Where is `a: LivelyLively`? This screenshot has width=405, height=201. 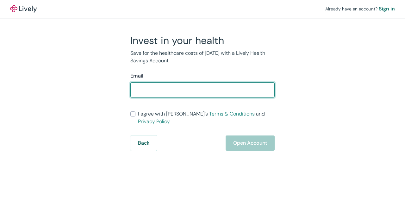
a: LivelyLively is located at coordinates (23, 9).